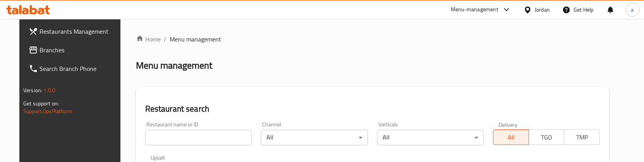  Describe the element at coordinates (547, 137) in the screenshot. I see `span: TGO` at that location.